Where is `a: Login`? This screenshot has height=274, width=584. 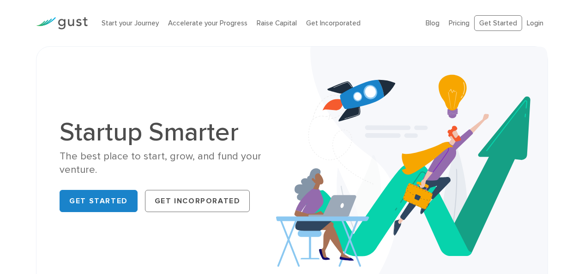 a: Login is located at coordinates (535, 23).